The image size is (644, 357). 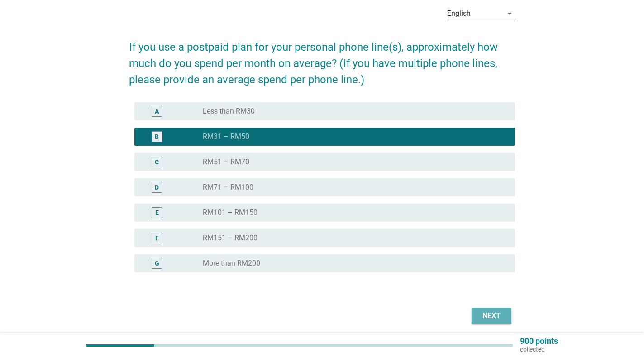 What do you see at coordinates (226, 137) in the screenshot?
I see `label: RM31 – RM50` at bounding box center [226, 137].